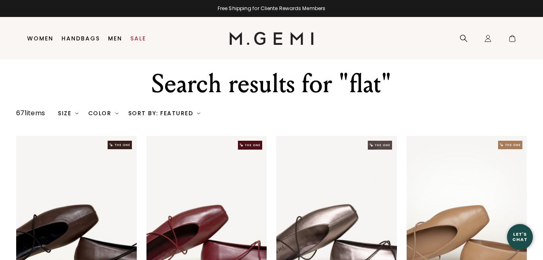 This screenshot has width=543, height=260. Describe the element at coordinates (271, 38) in the screenshot. I see `img: M.Gemi` at that location.